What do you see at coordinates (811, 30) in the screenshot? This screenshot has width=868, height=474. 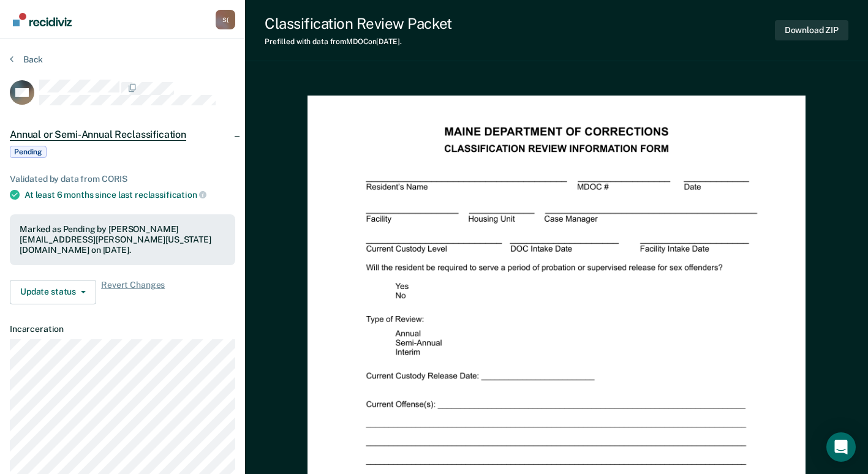 I see `button: Download ZIP` at bounding box center [811, 30].